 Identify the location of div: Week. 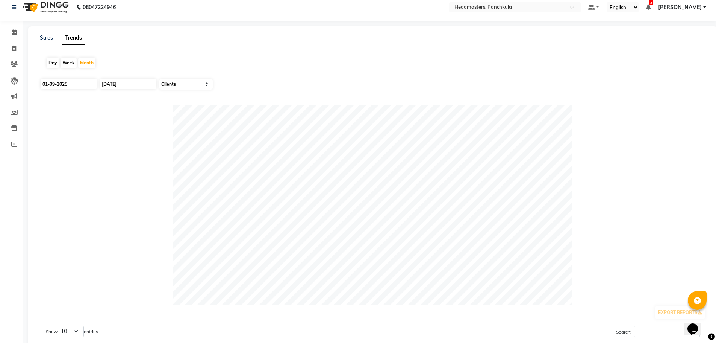
(68, 63).